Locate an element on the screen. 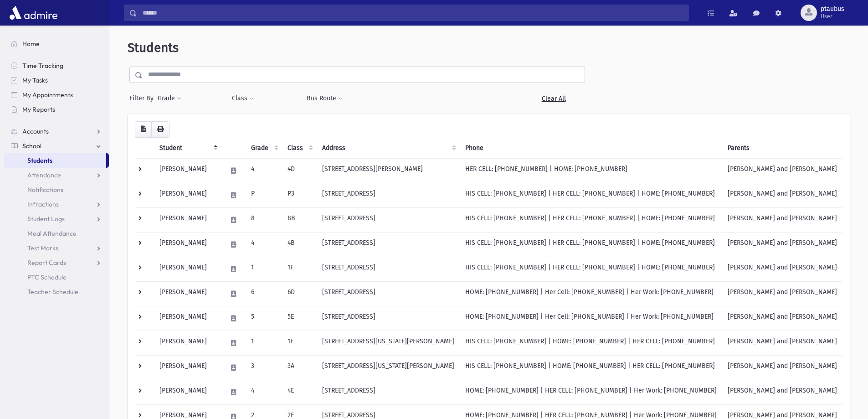  a: Time Tracking is located at coordinates (56, 66).